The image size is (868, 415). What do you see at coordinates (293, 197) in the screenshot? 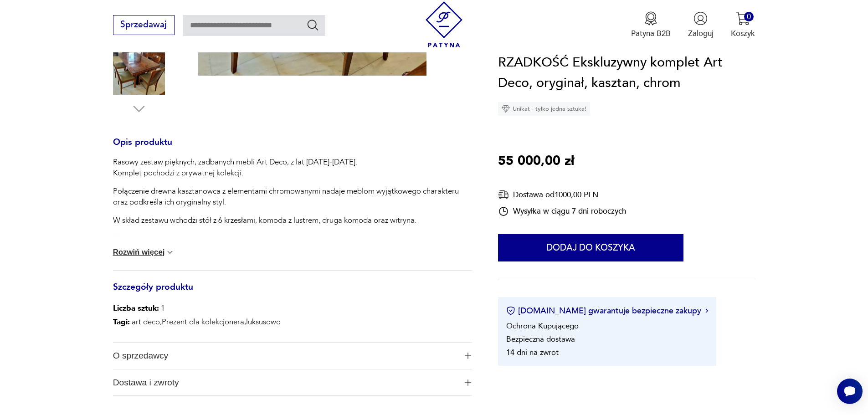
I see `p: Połączenie drewna kasztanowca z elementami chromowanymi nadaje meblom wyjątkowego charakteru oraz...` at bounding box center [293, 197].